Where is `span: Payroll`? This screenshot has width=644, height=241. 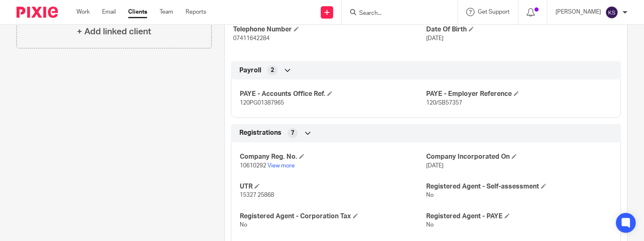
span: Payroll is located at coordinates (250, 70).